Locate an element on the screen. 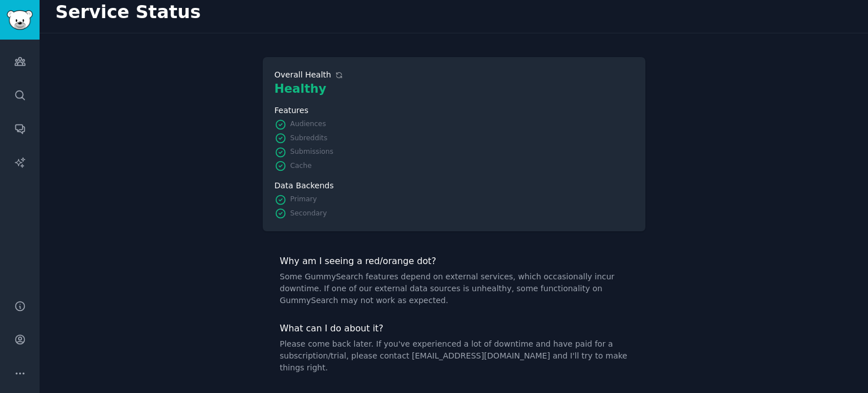 The height and width of the screenshot is (393, 868). span: Subreddits is located at coordinates (309, 139).